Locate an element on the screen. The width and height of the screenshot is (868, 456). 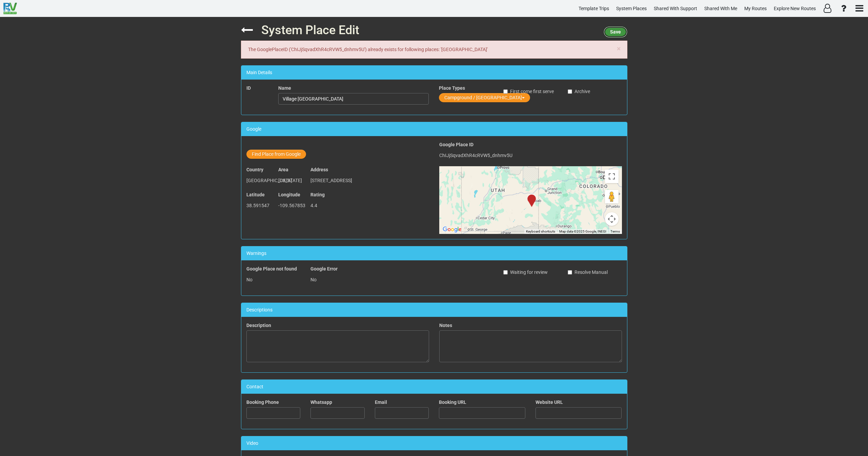
a: Open this area in Google Maps (opens a new window) is located at coordinates (452, 230).